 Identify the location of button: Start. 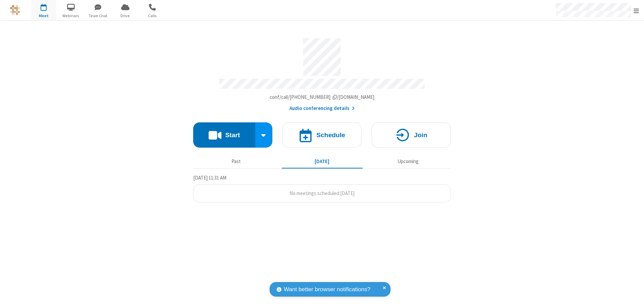
(224, 134).